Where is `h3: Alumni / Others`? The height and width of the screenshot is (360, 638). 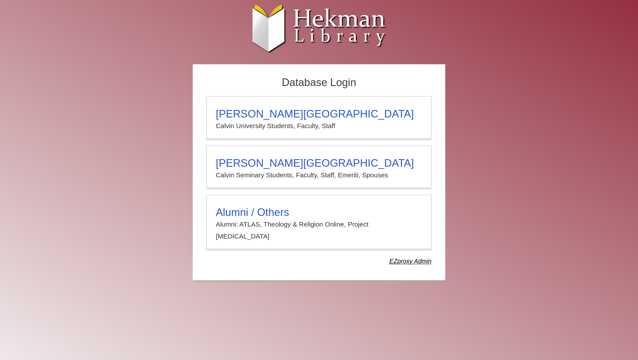
h3: Alumni / Others is located at coordinates (319, 212).